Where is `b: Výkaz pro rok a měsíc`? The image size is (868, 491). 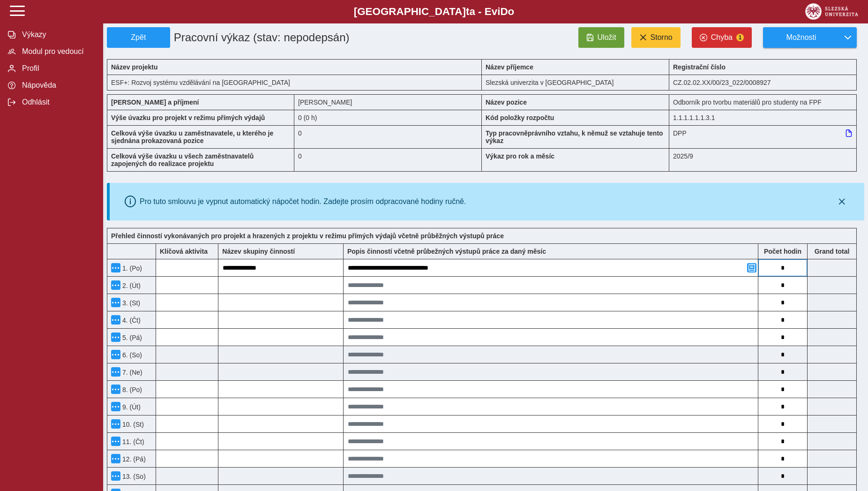 b: Výkaz pro rok a měsíc is located at coordinates (520, 156).